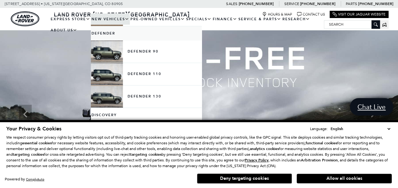  Describe the element at coordinates (351, 4) in the screenshot. I see `span: Parts` at that location.